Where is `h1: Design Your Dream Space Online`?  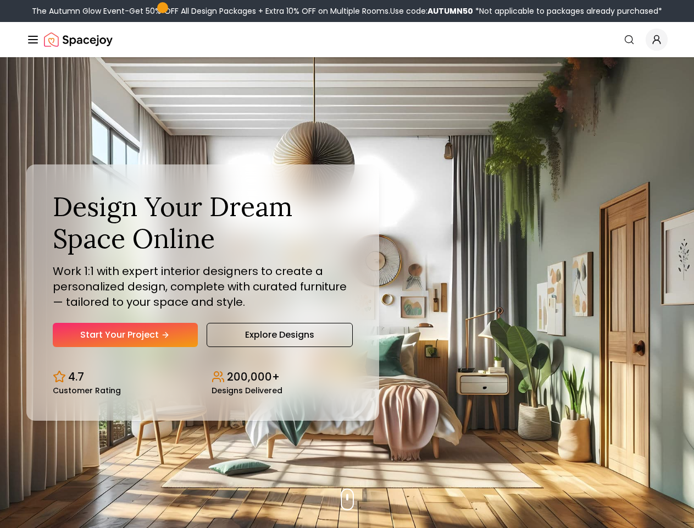 h1: Design Your Dream Space Online is located at coordinates (203, 222).